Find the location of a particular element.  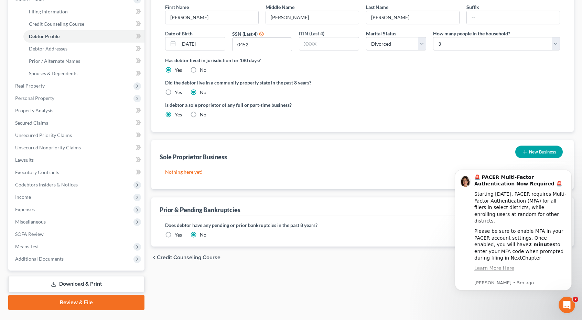

a: Spouses & Dependents is located at coordinates (84, 74).